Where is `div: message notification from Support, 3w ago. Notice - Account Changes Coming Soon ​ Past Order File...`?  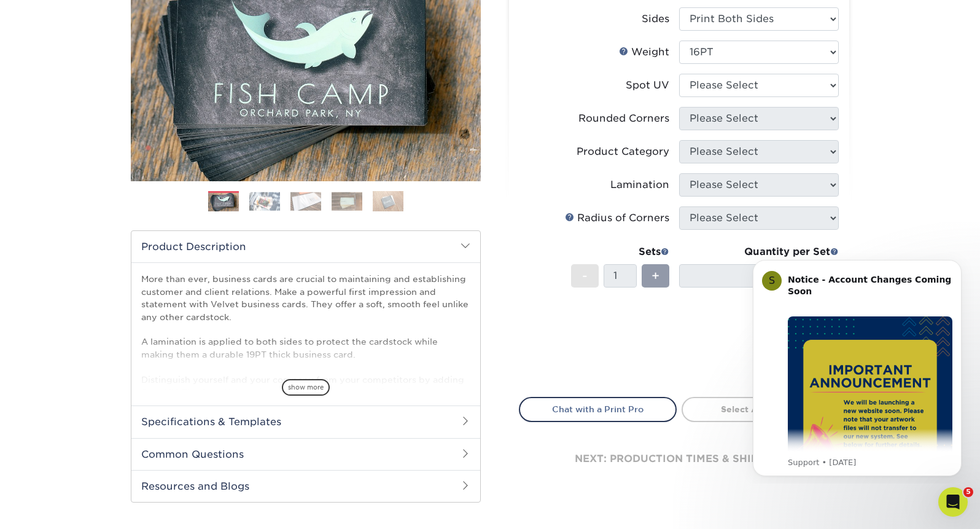 div: message notification from Support, 3w ago. Notice - Account Changes Coming Soon ​ Past Order File... is located at coordinates (123, 119).